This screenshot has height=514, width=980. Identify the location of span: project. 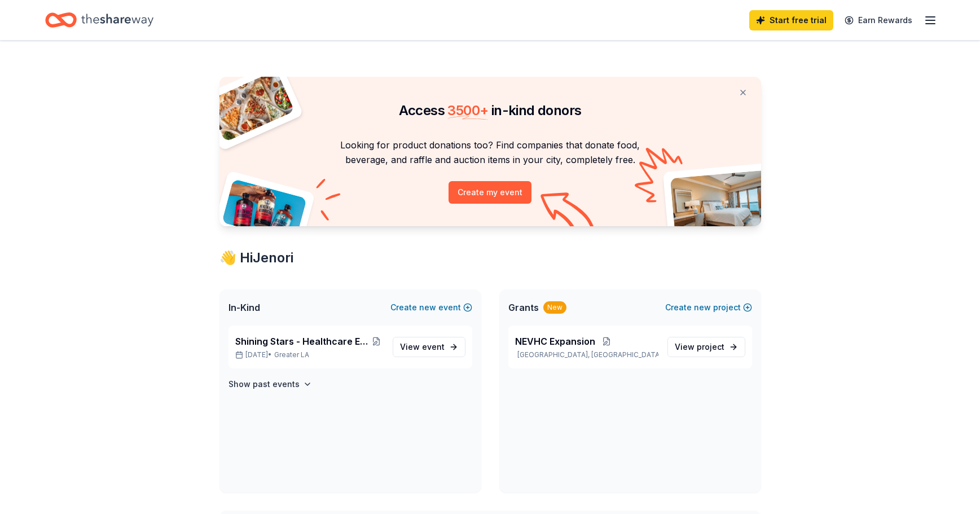
(710, 347).